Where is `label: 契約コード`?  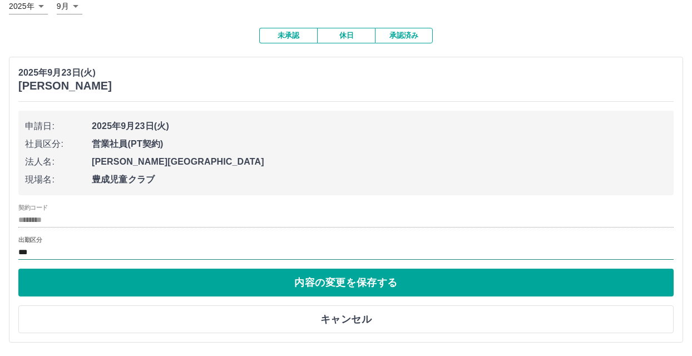
label: 契約コード is located at coordinates (33, 207).